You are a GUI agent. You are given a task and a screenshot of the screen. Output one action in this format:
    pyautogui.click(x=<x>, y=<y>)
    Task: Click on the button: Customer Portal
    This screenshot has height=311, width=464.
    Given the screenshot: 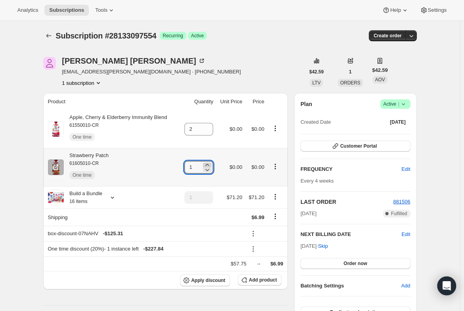 What is the action you would take?
    pyautogui.click(x=355, y=146)
    